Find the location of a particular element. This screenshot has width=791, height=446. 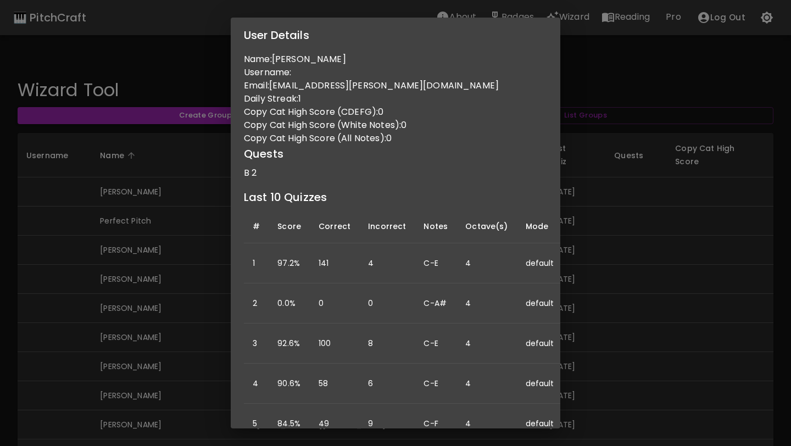

td: 8 is located at coordinates (387, 343).